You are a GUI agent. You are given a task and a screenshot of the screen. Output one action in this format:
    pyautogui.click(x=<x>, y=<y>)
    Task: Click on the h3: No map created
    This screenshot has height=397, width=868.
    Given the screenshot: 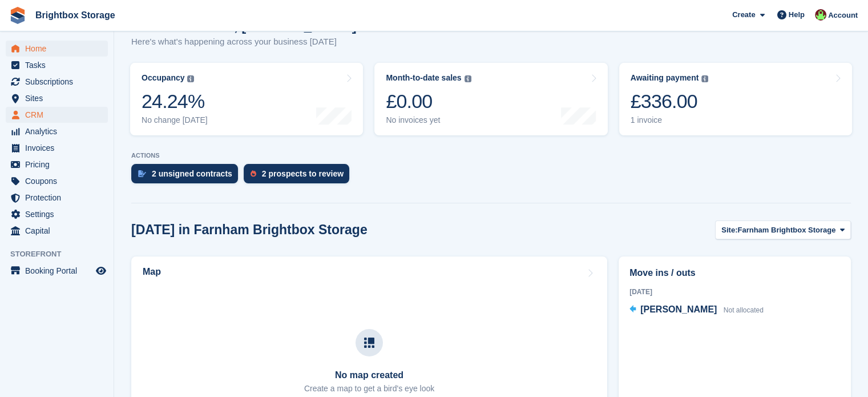 What is the action you would take?
    pyautogui.click(x=369, y=375)
    